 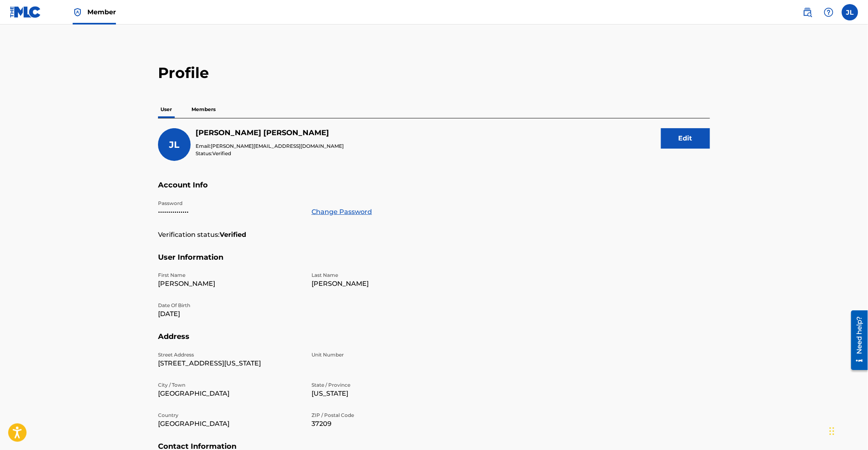 What do you see at coordinates (203, 110) in the screenshot?
I see `p: Members` at bounding box center [203, 110].